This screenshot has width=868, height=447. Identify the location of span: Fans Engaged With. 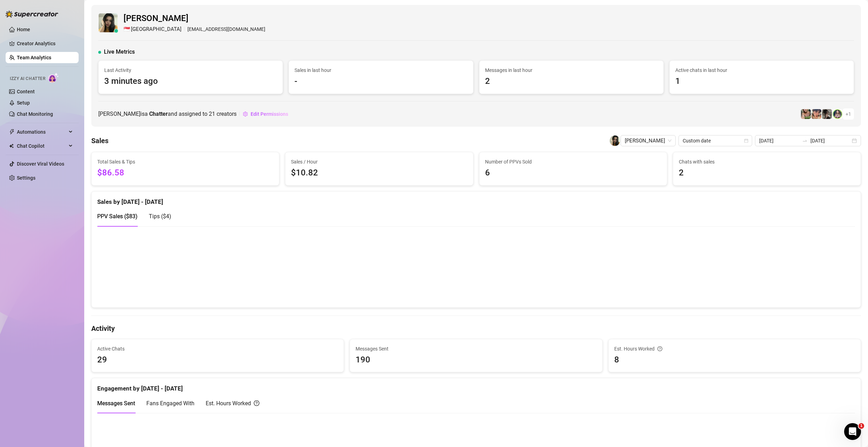
(171, 404).